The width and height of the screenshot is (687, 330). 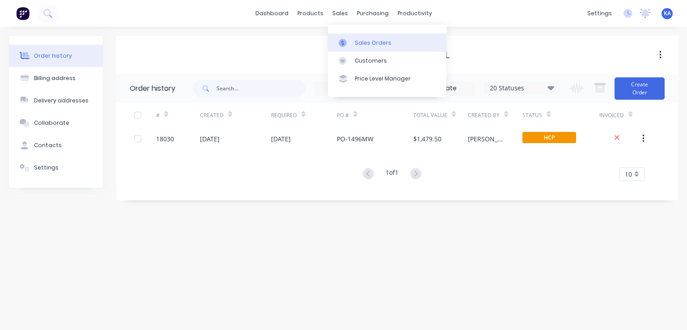 What do you see at coordinates (261, 89) in the screenshot?
I see `input: Search...` at bounding box center [261, 89].